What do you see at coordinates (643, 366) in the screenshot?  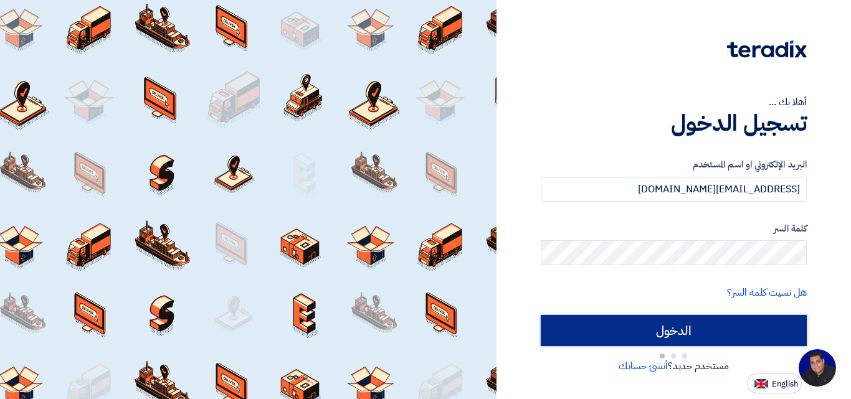 I see `a: أنشئ حسابك` at bounding box center [643, 366].